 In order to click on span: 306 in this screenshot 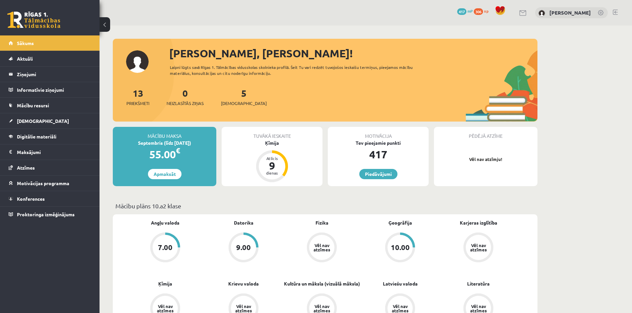, I will do `click(478, 12)`.